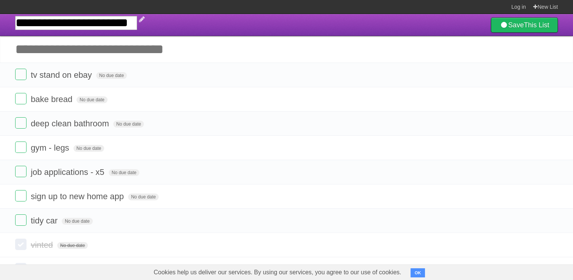 The width and height of the screenshot is (573, 280). Describe the element at coordinates (78, 196) in the screenshot. I see `span: sign up to new home app` at that location.